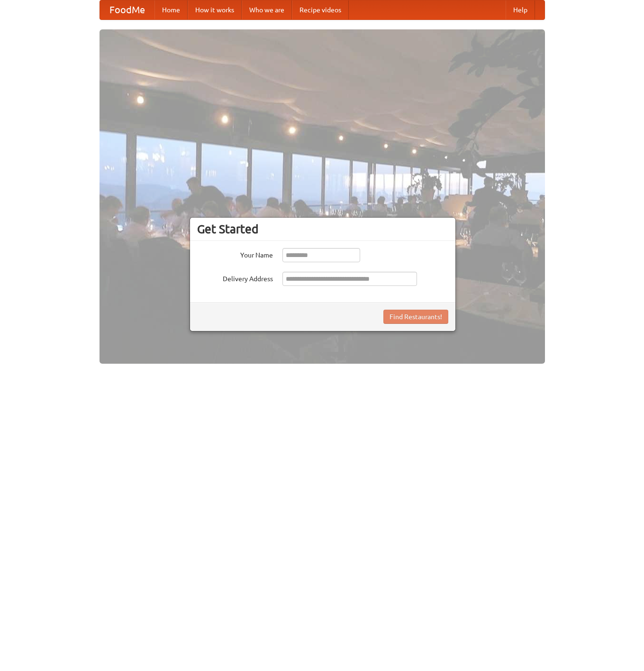 The height and width of the screenshot is (671, 644). What do you see at coordinates (215, 10) in the screenshot?
I see `a: How it works` at bounding box center [215, 10].